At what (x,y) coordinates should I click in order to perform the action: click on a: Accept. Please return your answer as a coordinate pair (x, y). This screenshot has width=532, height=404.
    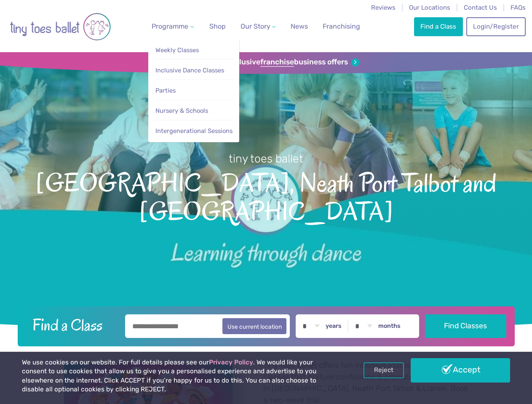
    Looking at the image, I should click on (460, 371).